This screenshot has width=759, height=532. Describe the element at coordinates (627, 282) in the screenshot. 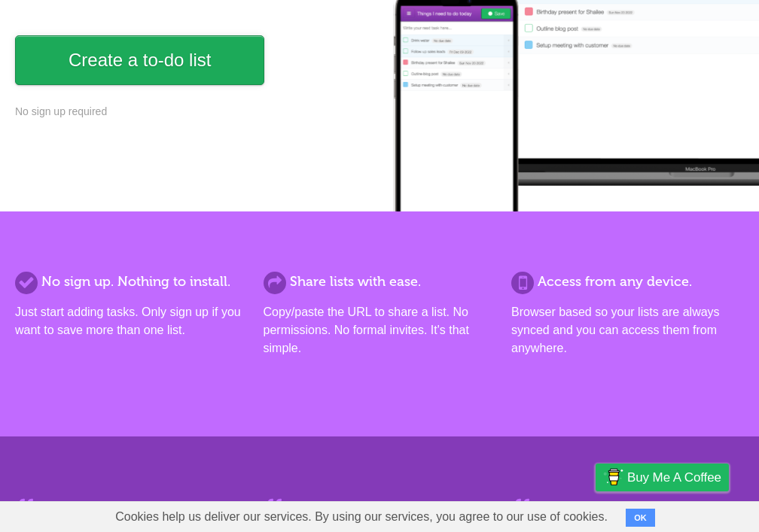

I see `h2: Access from any device.` at that location.